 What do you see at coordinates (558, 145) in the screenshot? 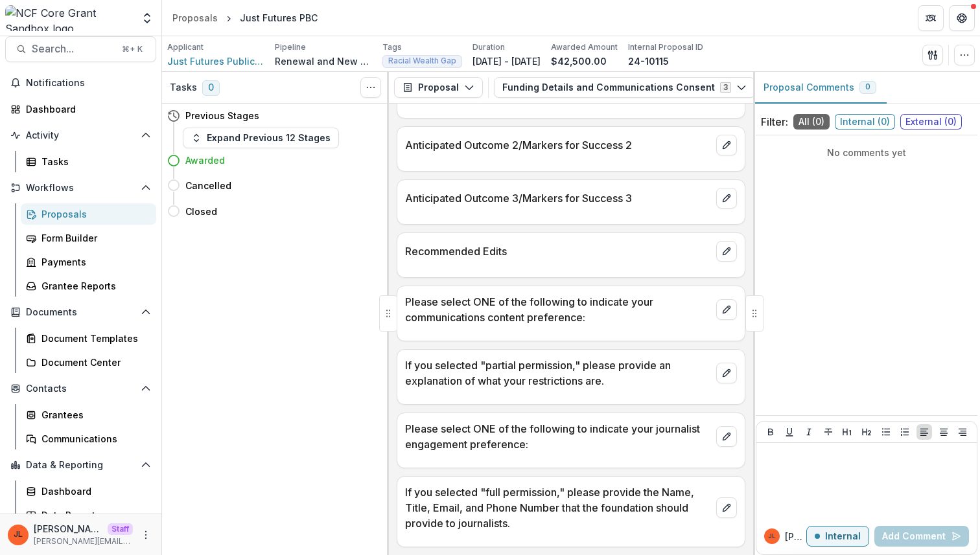
I see `p: Anticipated Outcome 2/Markers for Success 2` at bounding box center [558, 145].